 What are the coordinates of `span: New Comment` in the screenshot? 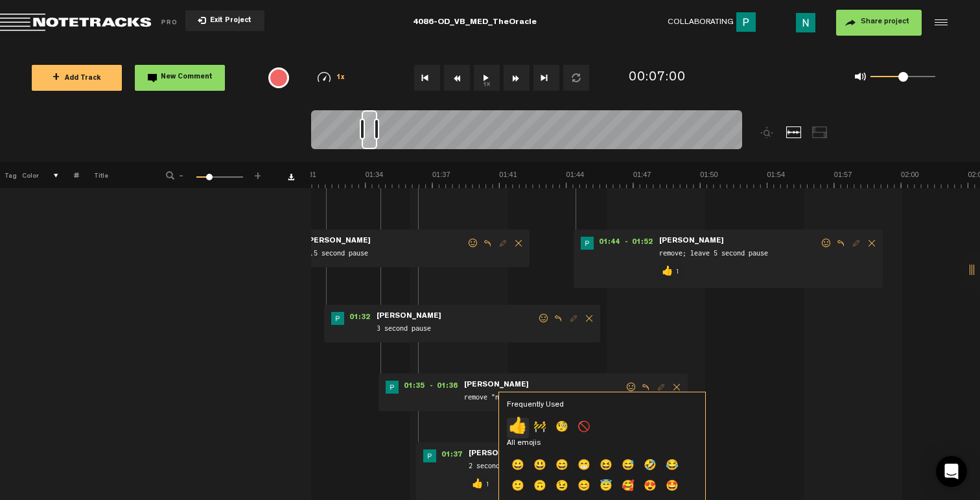 It's located at (187, 77).